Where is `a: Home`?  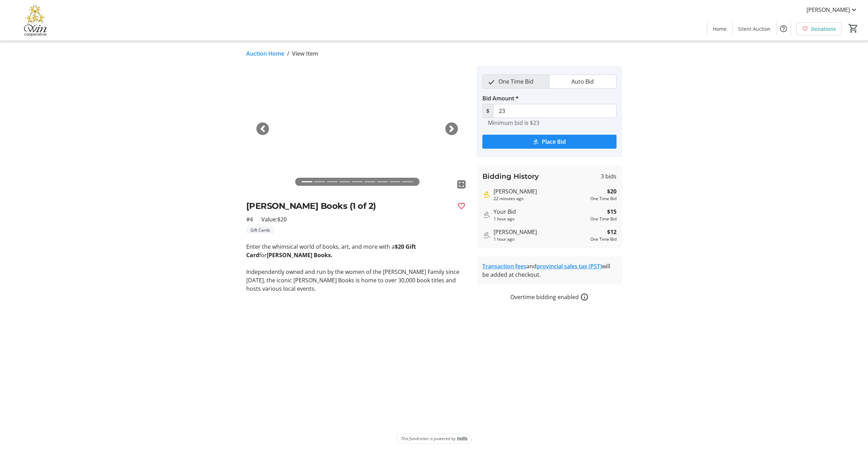 a: Home is located at coordinates (719, 29).